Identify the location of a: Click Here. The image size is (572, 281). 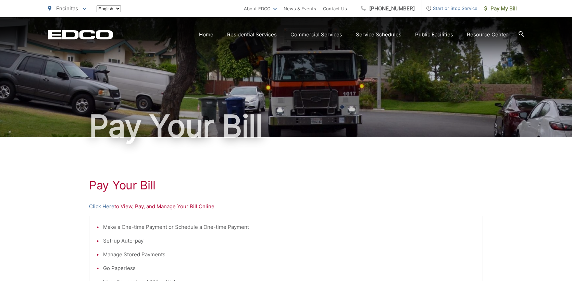
(102, 206).